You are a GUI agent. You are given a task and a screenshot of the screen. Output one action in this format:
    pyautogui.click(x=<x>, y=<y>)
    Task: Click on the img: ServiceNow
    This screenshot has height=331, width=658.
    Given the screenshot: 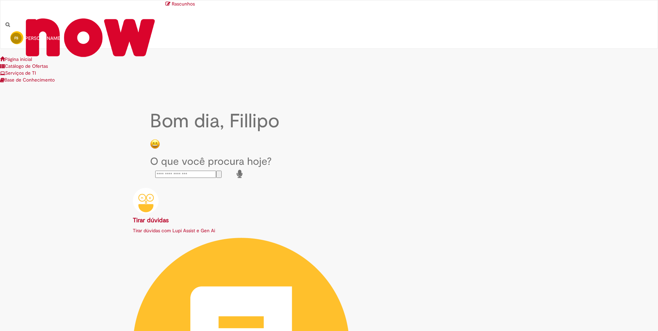 What is the action you would take?
    pyautogui.click(x=83, y=37)
    